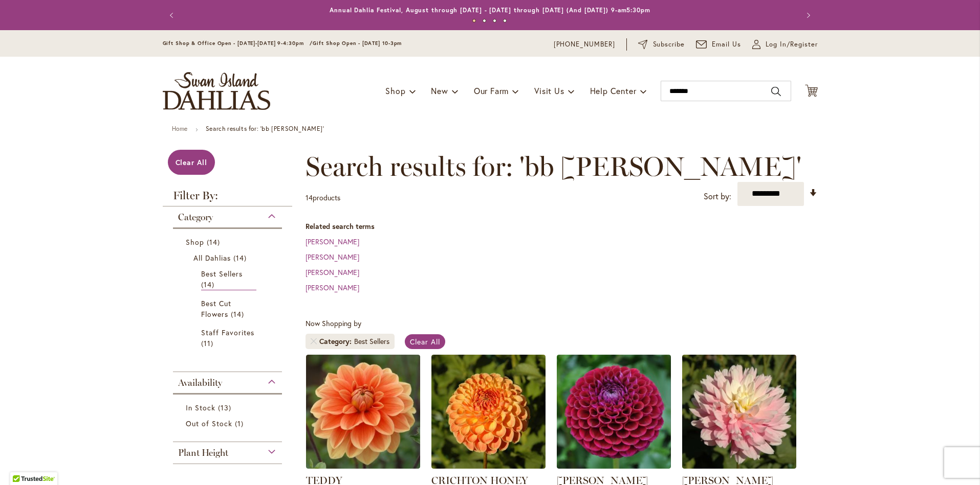  Describe the element at coordinates (240, 423) in the screenshot. I see `span: 1` at that location.